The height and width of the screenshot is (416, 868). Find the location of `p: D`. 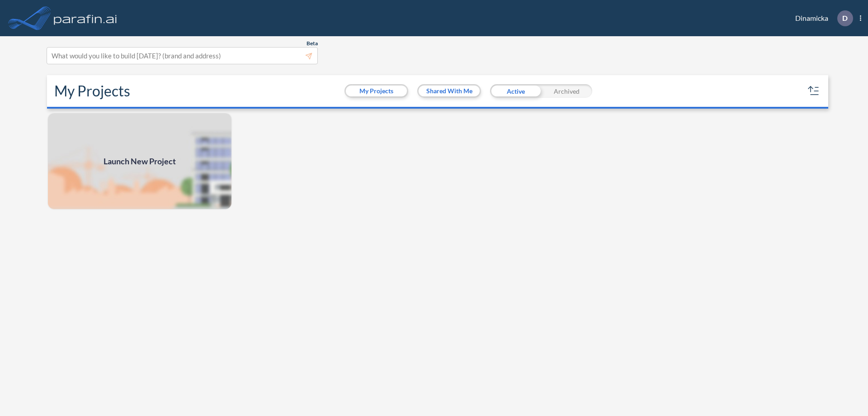

p: D is located at coordinates (845, 18).